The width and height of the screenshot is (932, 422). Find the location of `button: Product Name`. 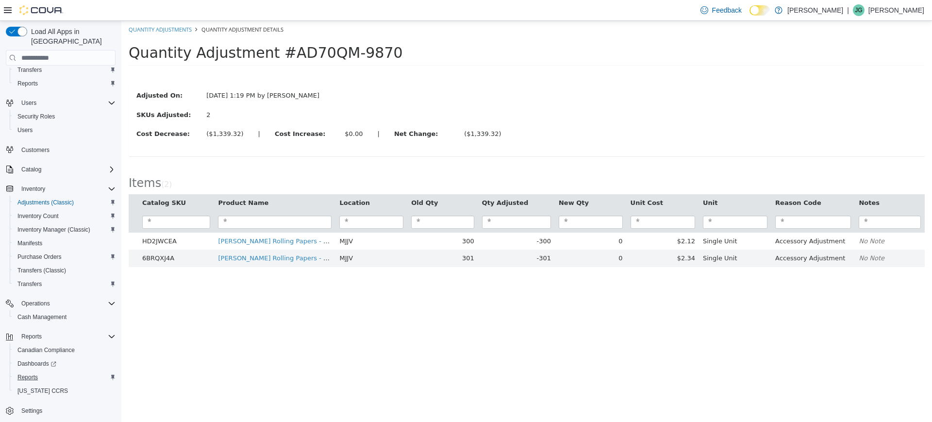

button: Product Name is located at coordinates (123, 182).